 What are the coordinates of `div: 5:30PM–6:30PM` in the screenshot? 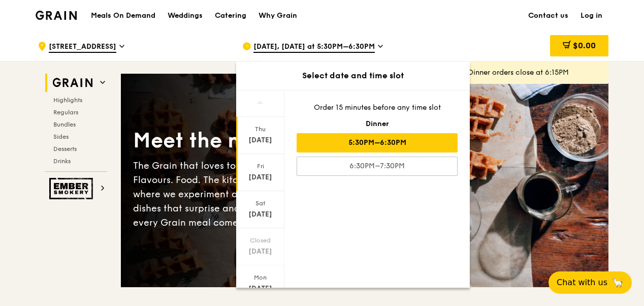 It's located at (376, 143).